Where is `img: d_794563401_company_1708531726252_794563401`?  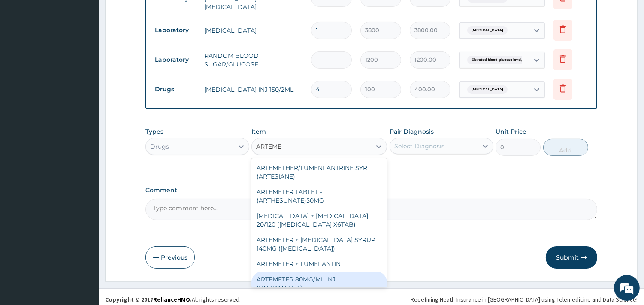 img: d_794563401_company_1708531726252_794563401 is located at coordinates (25, 54).